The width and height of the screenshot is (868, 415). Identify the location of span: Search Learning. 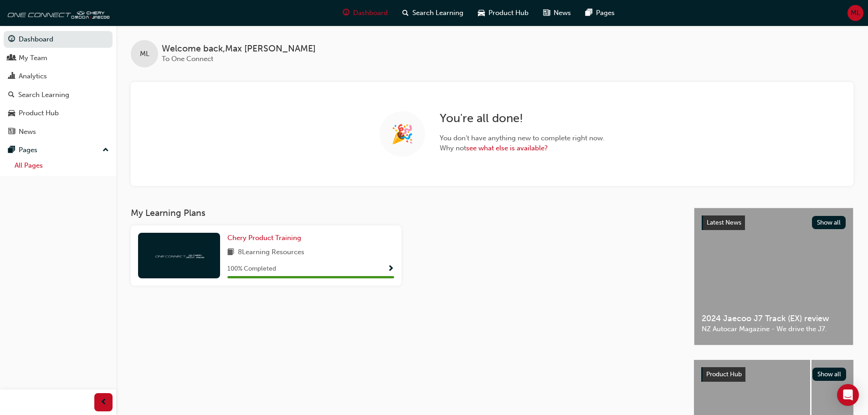
(438, 13).